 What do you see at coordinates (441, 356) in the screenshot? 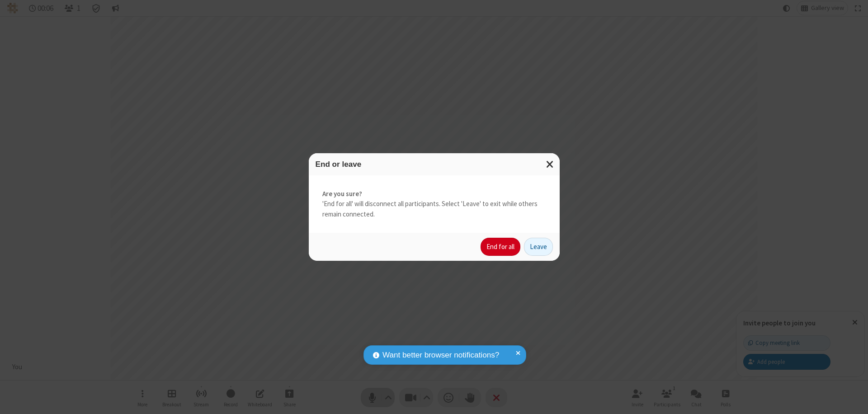
I see `span: Want better browser notifications?` at bounding box center [441, 356].